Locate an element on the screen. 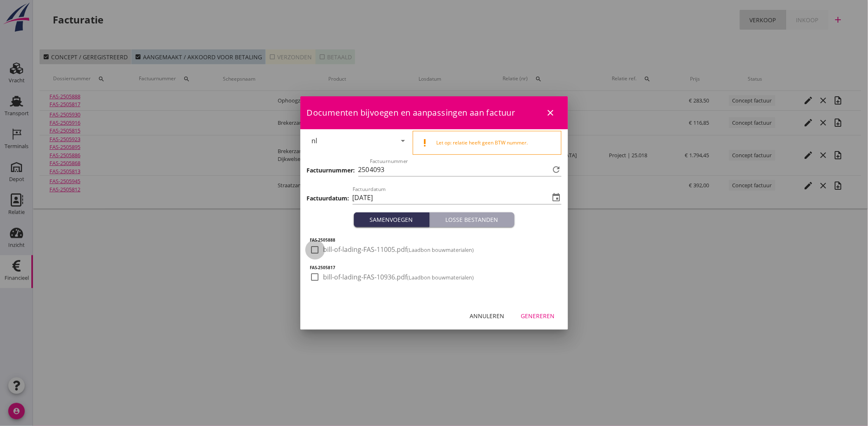  h3: Factuurdatum: is located at coordinates (328, 198).